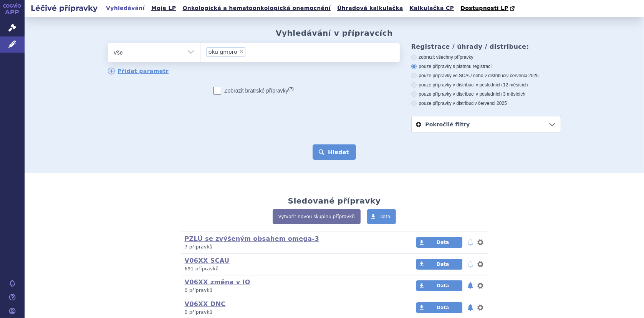 This screenshot has height=318, width=644. Describe the element at coordinates (163, 8) in the screenshot. I see `a: Moje LP` at that location.